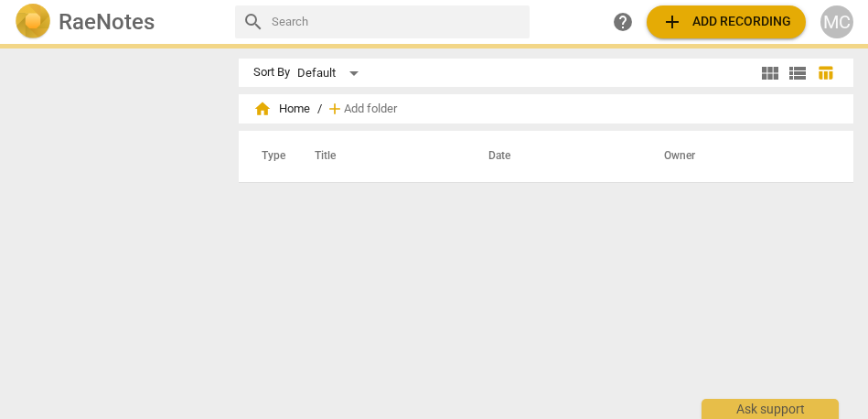 The width and height of the screenshot is (868, 419). What do you see at coordinates (726, 22) in the screenshot?
I see `span: Add recording` at bounding box center [726, 22].